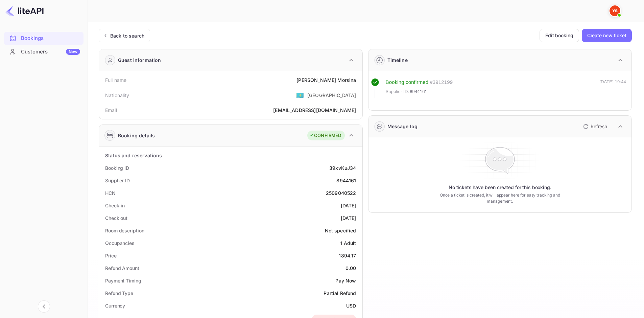 The width and height of the screenshot is (644, 318). What do you see at coordinates (599, 127) in the screenshot?
I see `p: Refresh` at bounding box center [599, 127].